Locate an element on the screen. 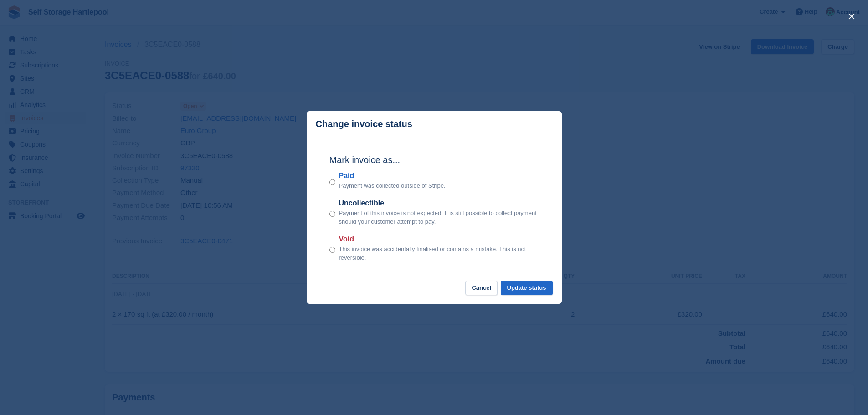 The image size is (868, 415). p: This invoice was accidentally finalised or contains a mistake. This is not reversible. is located at coordinates (438, 254).